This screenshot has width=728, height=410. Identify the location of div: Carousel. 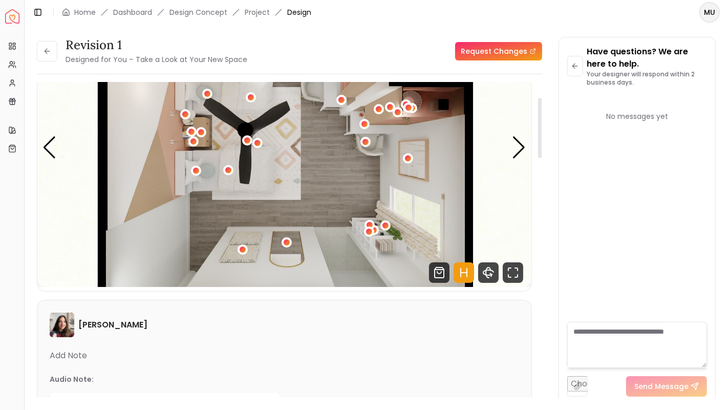
(284, 147).